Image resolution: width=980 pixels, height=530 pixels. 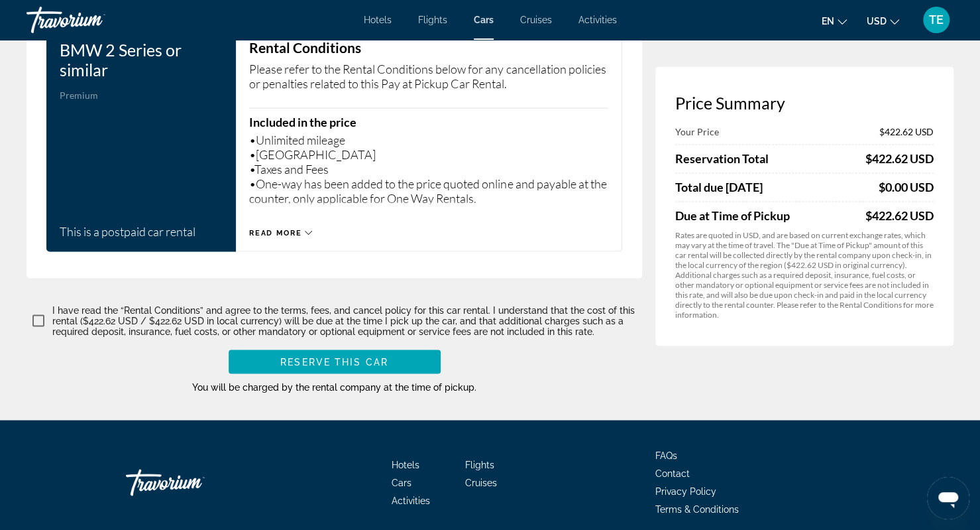 What do you see at coordinates (672, 473) in the screenshot?
I see `span: Contact` at bounding box center [672, 473].